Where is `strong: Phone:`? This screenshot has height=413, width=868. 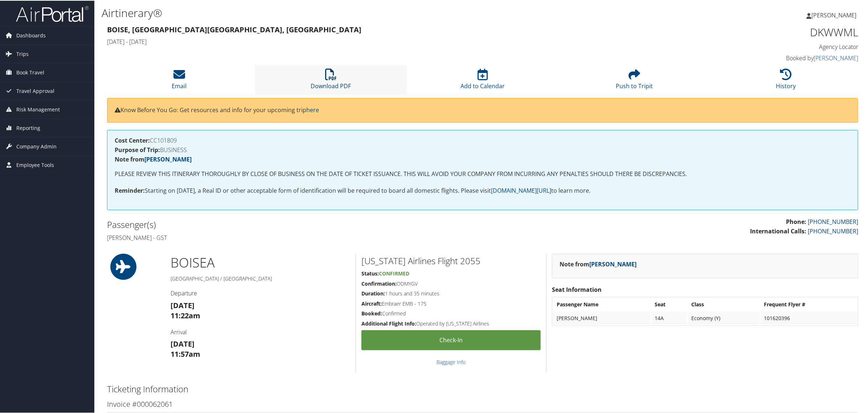 strong: Phone: is located at coordinates (796, 221).